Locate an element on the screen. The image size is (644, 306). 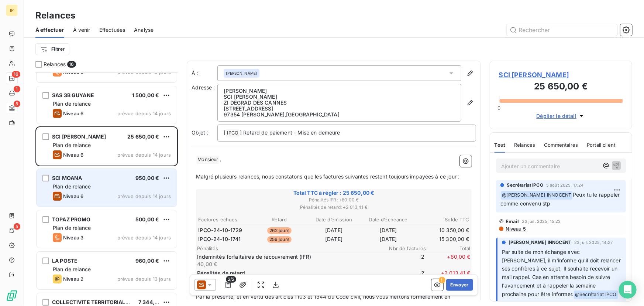
p: Pénalités de retard is located at coordinates (288, 273).